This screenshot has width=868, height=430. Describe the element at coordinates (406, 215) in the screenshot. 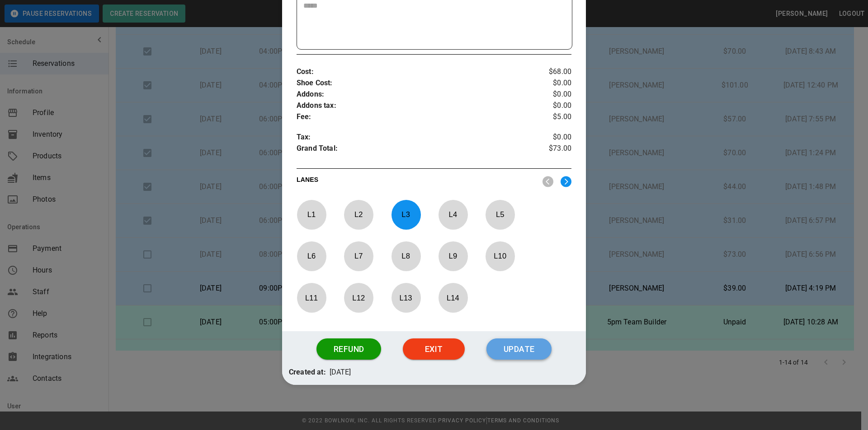

I see `p: L 3` at that location.